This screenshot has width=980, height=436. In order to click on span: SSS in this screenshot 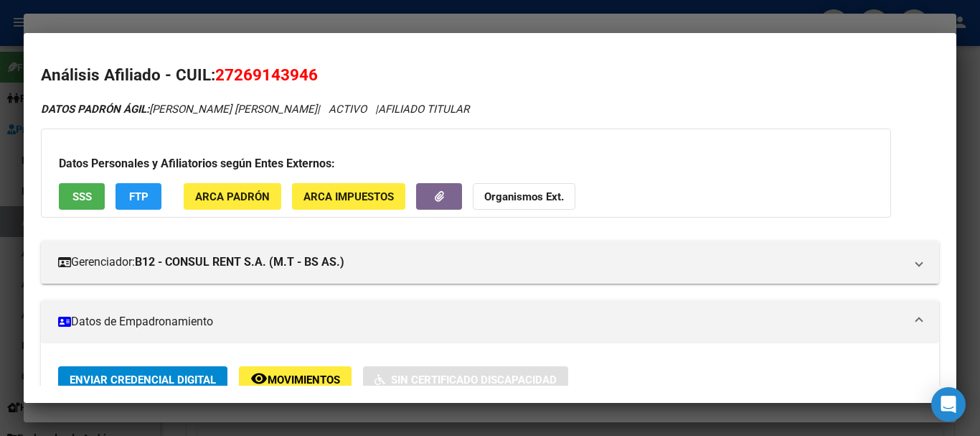, I will do `click(81, 197)`.